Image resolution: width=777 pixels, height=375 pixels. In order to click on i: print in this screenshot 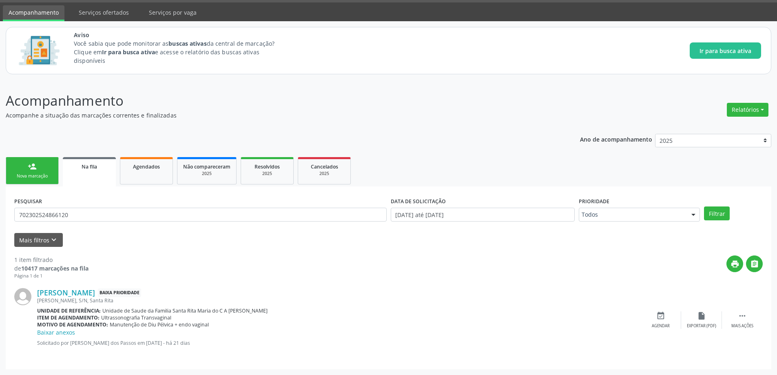, I will do `click(735, 264)`.